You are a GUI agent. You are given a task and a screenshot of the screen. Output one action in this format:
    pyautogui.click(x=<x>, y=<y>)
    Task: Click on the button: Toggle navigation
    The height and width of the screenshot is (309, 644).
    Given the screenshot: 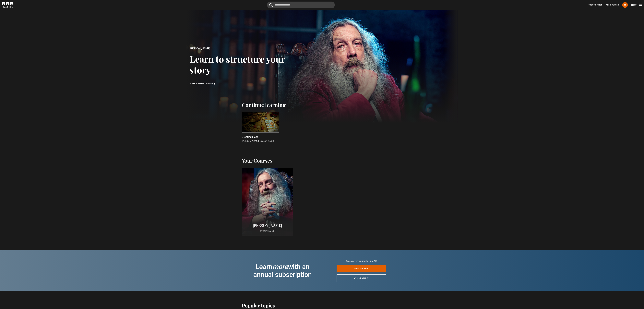 What is the action you would take?
    pyautogui.click(x=636, y=5)
    